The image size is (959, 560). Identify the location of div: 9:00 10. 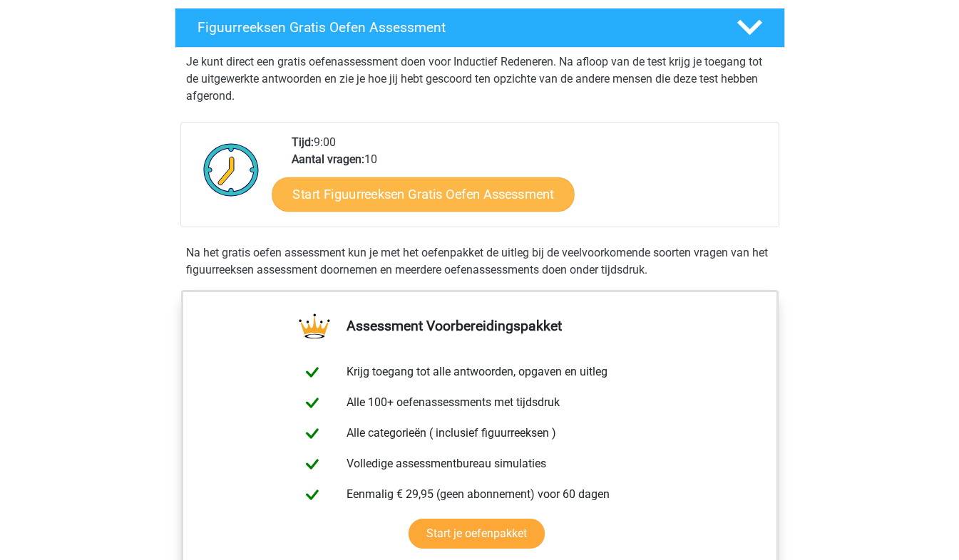
(529, 180).